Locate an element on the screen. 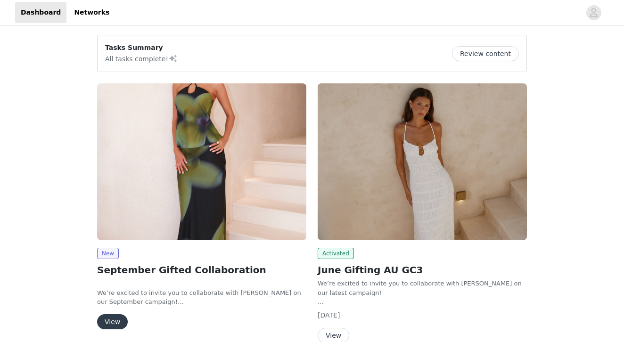 This screenshot has height=342, width=624. p: All tasks complete! is located at coordinates (141, 58).